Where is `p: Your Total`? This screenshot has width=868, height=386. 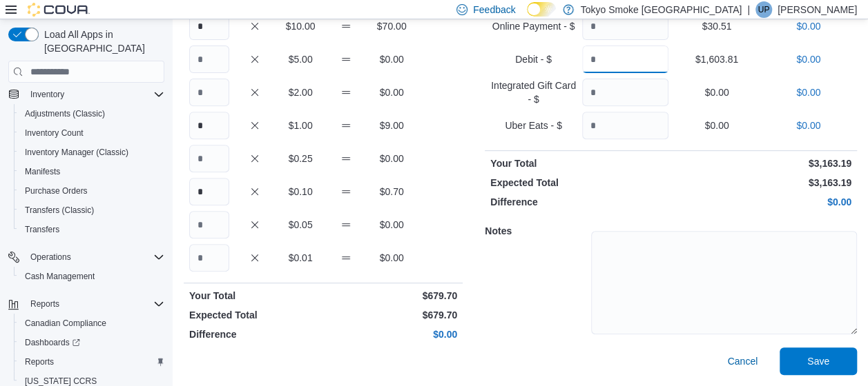
p: Your Total is located at coordinates (579, 164).